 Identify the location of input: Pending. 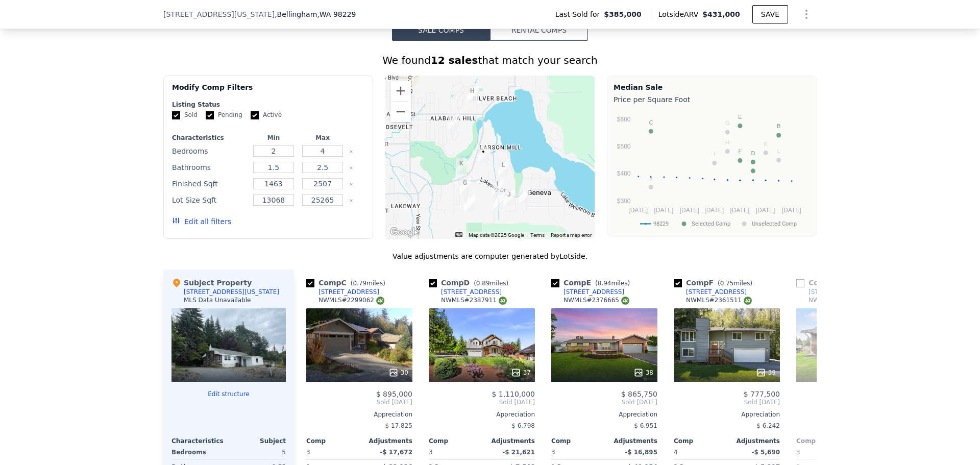
(210, 115).